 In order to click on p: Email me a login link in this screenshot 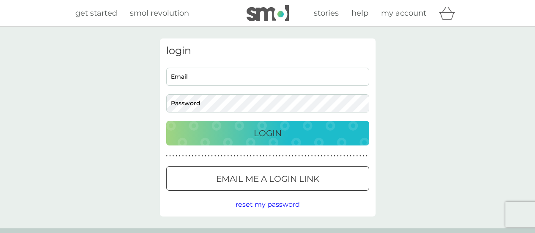, I will do `click(268, 179)`.